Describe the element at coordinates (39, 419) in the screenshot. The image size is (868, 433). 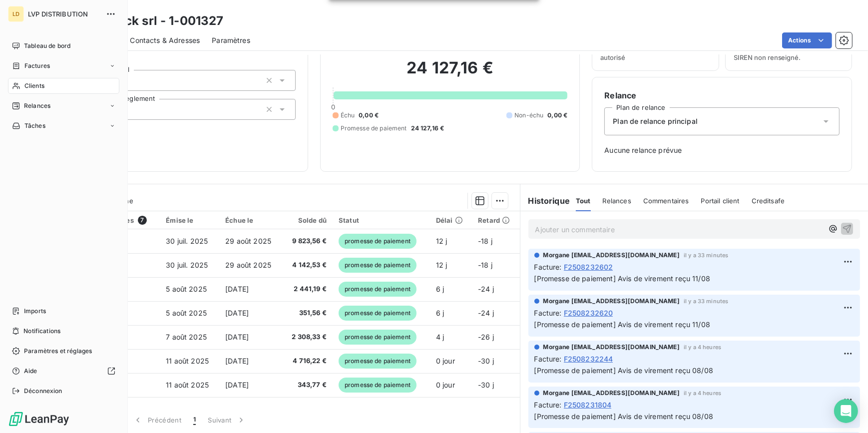
I see `img: Logo LeanPay` at that location.